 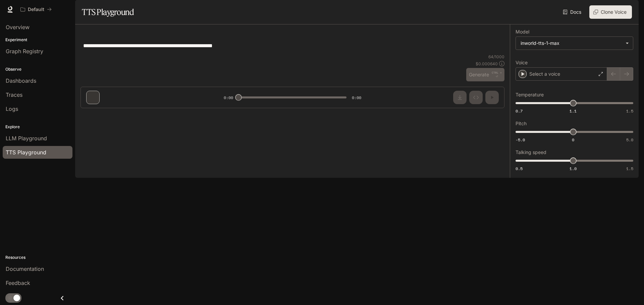 I want to click on span: 1.0, so click(x=573, y=168).